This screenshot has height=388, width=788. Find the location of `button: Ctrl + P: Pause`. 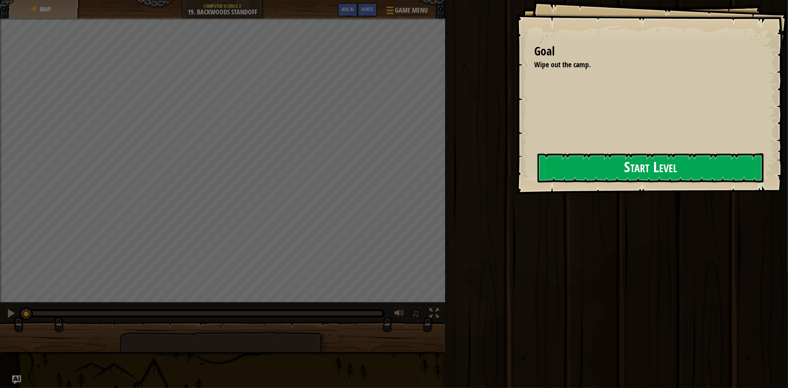

button: Ctrl + P: Pause is located at coordinates (11, 314).